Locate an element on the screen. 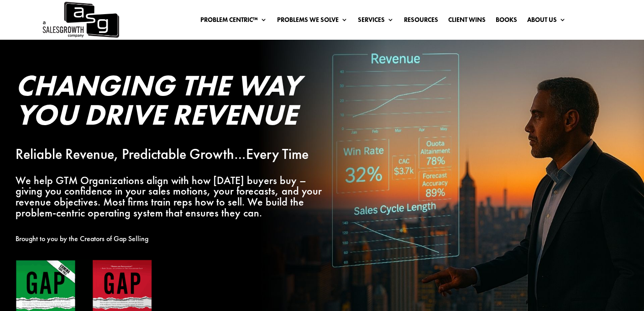 The height and width of the screenshot is (311, 644). a: About Us is located at coordinates (547, 21).